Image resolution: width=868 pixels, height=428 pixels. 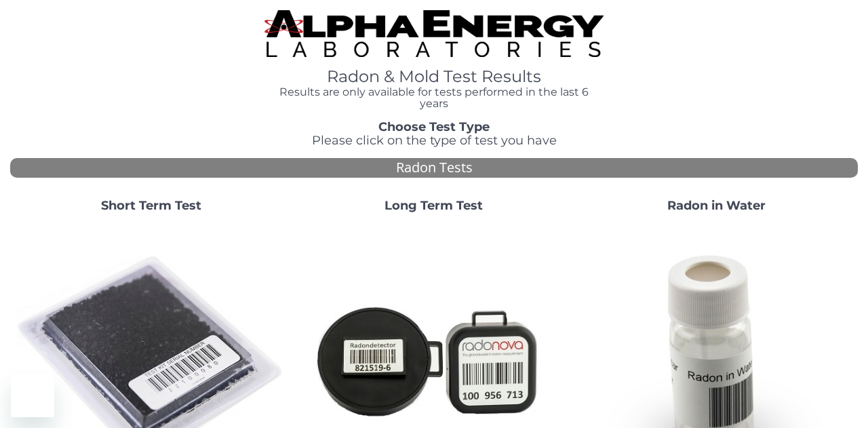 What do you see at coordinates (151, 206) in the screenshot?
I see `strong: Short Term Test` at bounding box center [151, 206].